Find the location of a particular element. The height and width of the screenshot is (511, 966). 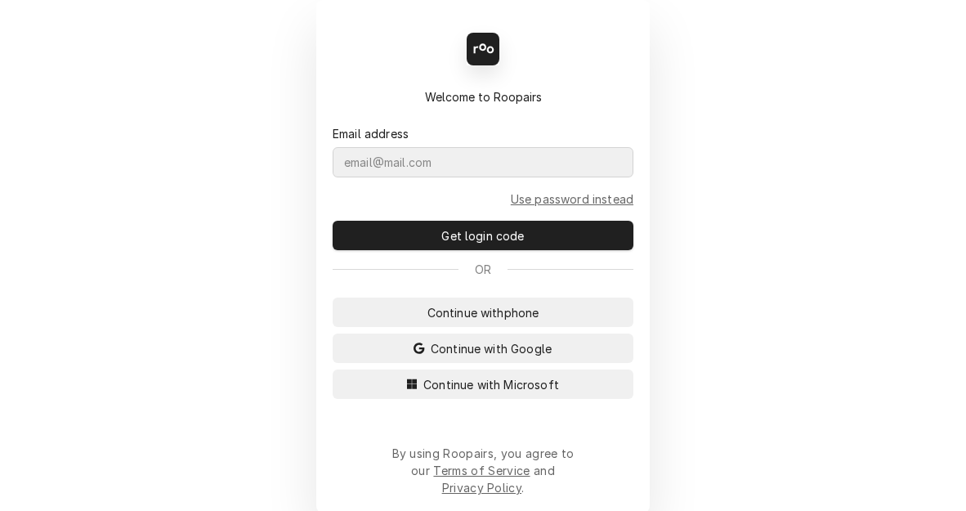

button: Continue withphone is located at coordinates (483, 312).